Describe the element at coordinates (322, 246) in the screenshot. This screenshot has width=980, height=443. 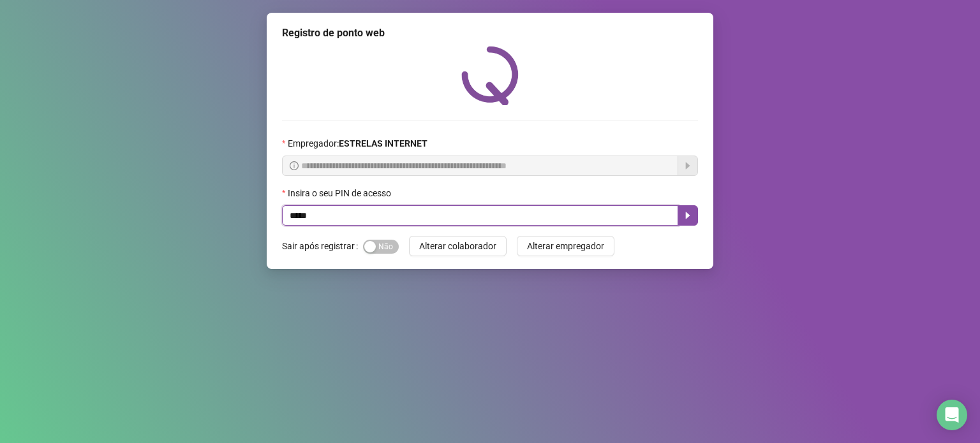
I see `label: Sair após registrar` at that location.